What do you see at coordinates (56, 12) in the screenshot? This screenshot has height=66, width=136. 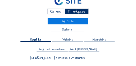 I see `div: Camera` at bounding box center [56, 12].